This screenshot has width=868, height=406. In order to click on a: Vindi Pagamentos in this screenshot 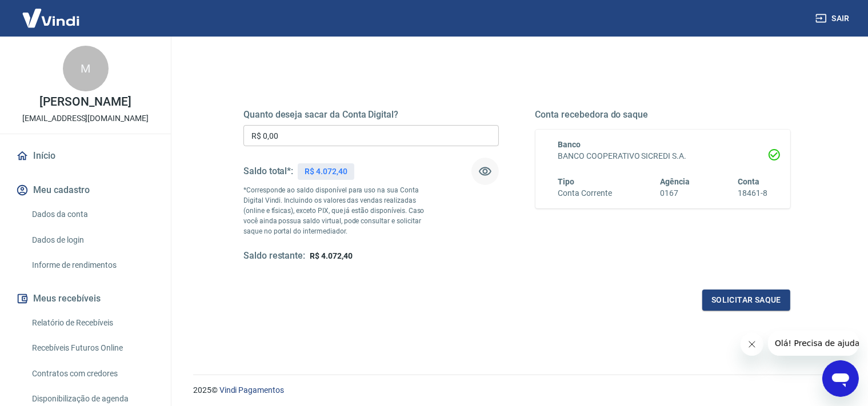, I will do `click(252, 390)`.